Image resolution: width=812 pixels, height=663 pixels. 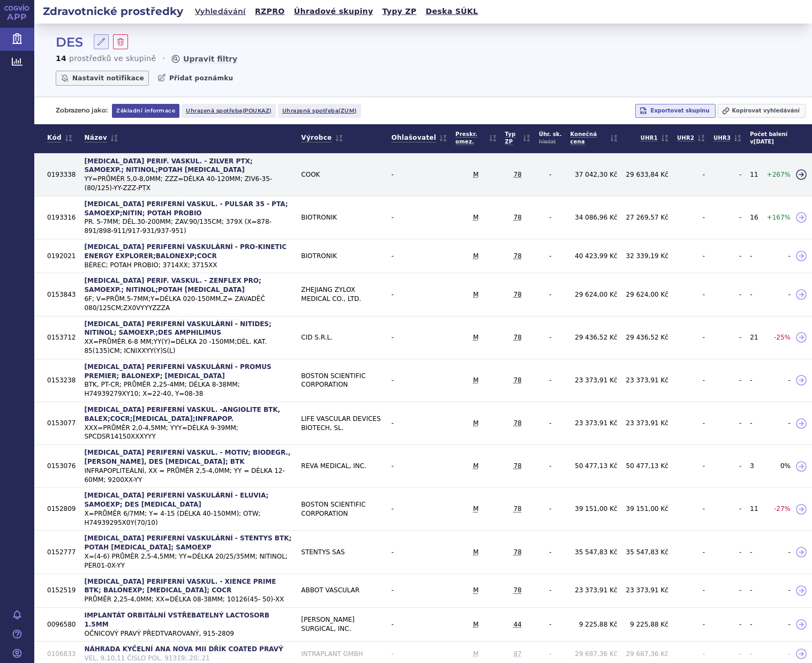 What do you see at coordinates (647, 510) in the screenshot?
I see `td: 39 151,00 Kč` at bounding box center [647, 510].